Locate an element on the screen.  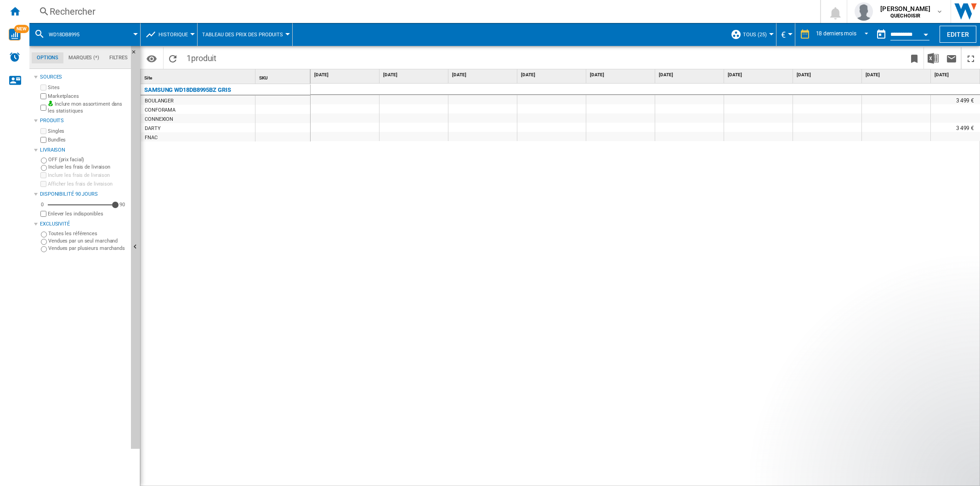
button: TOUS (25) is located at coordinates (757, 35).